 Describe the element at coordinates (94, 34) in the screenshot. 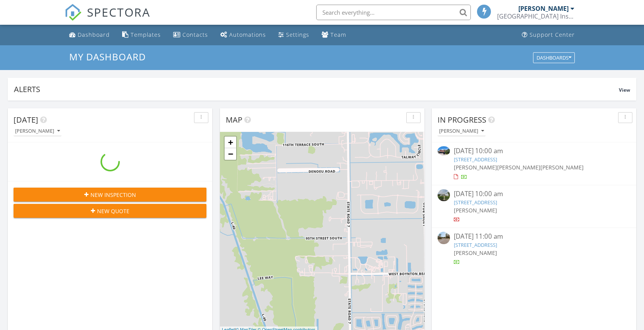

I see `div: Dashboard` at that location.